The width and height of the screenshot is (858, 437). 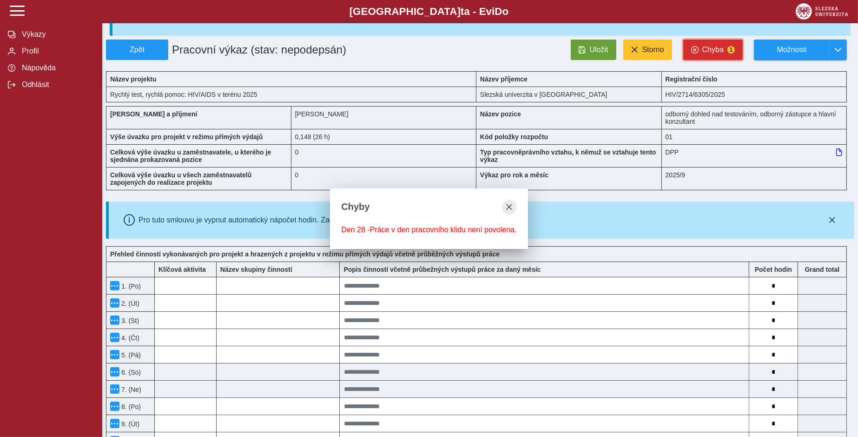 What do you see at coordinates (462, 11) in the screenshot?
I see `span: t` at bounding box center [462, 11].